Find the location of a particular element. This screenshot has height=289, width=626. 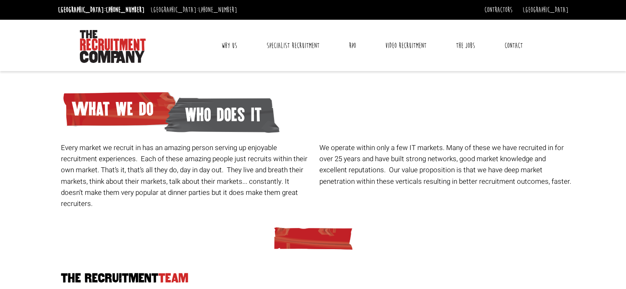

a: Video Recruitment is located at coordinates (406, 46).